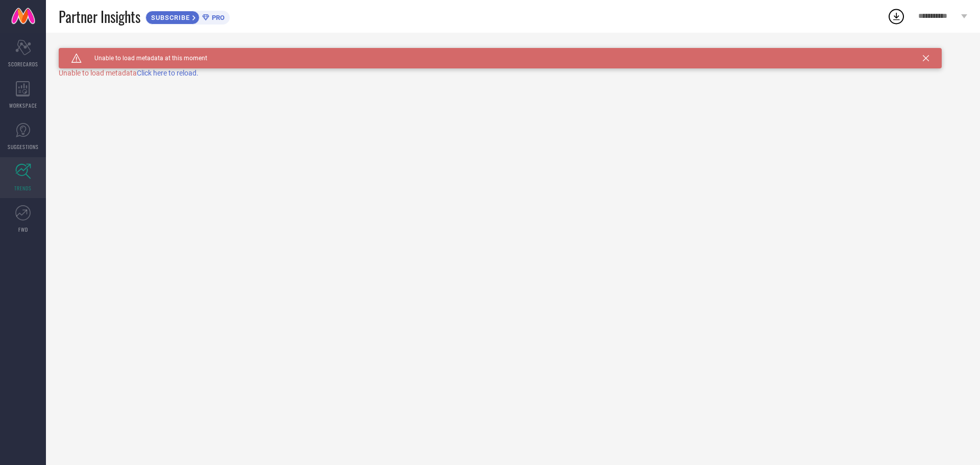 This screenshot has width=980, height=465. I want to click on span: WORKSPACE, so click(23, 105).